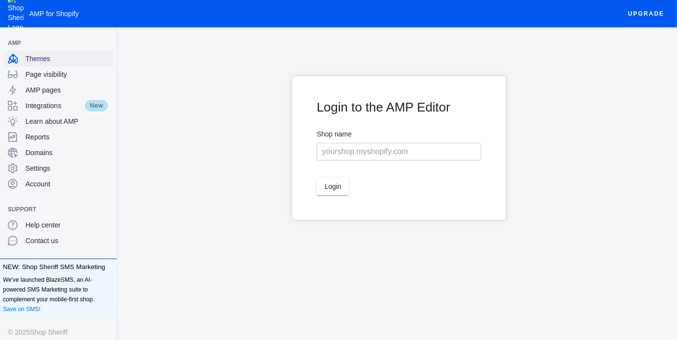 Image resolution: width=677 pixels, height=340 pixels. I want to click on span: Page visibility, so click(67, 74).